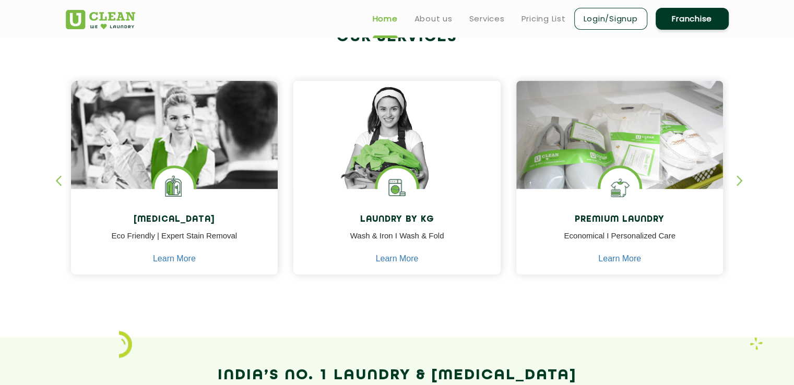 This screenshot has width=794, height=385. Describe the element at coordinates (397, 220) in the screenshot. I see `h4: Laundry by Kg` at that location.